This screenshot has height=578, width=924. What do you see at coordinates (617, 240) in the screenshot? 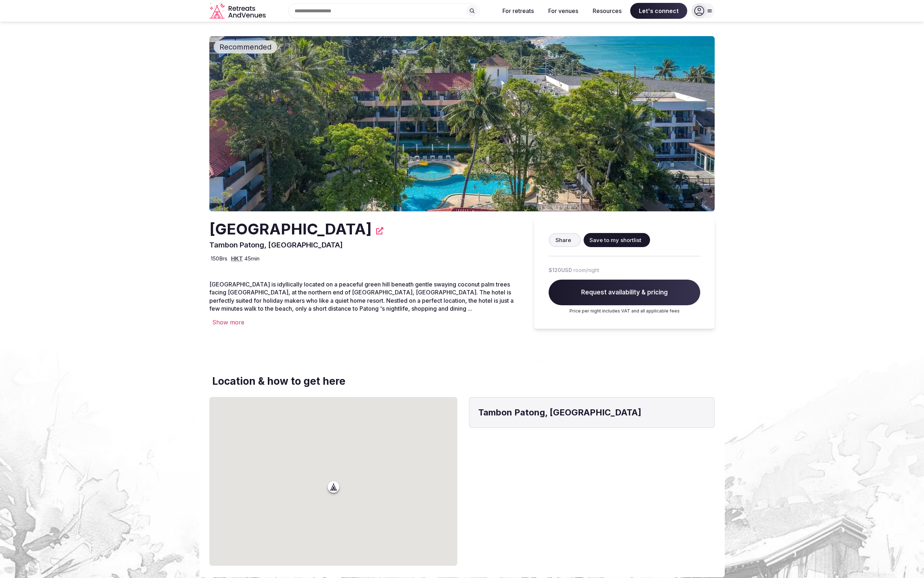
I see `button: Save to my shortlist` at bounding box center [617, 240].